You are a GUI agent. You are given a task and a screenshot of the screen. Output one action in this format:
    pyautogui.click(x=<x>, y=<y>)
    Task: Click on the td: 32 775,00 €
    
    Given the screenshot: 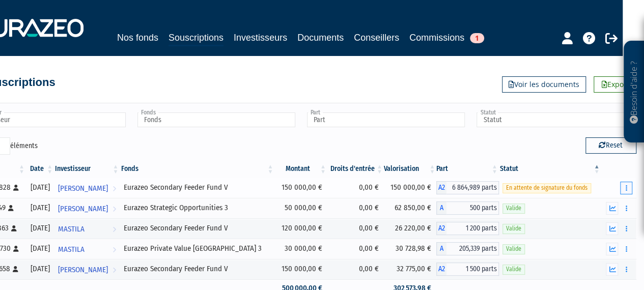 What is the action you would take?
    pyautogui.click(x=410, y=270)
    